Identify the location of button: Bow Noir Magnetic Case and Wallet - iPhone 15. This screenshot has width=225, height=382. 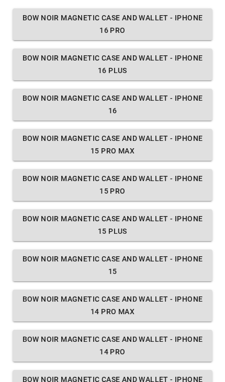
(112, 265).